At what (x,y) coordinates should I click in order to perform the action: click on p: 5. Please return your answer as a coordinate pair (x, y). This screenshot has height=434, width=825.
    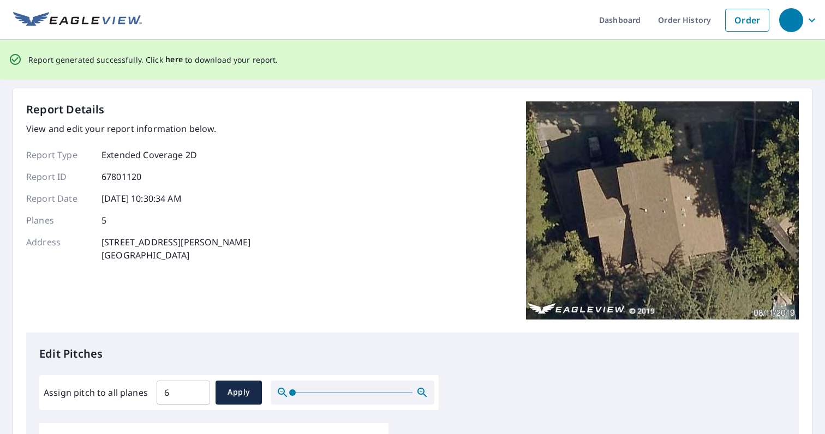
    Looking at the image, I should click on (104, 220).